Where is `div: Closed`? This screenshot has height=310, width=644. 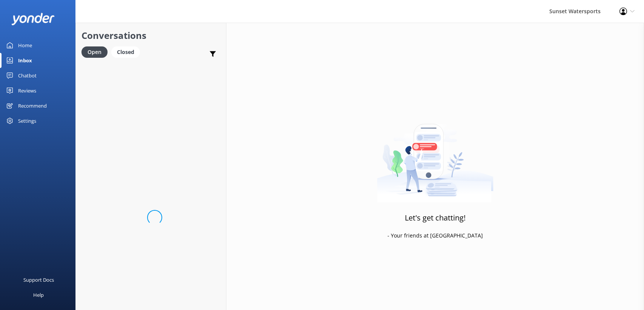 div: Closed is located at coordinates (126, 52).